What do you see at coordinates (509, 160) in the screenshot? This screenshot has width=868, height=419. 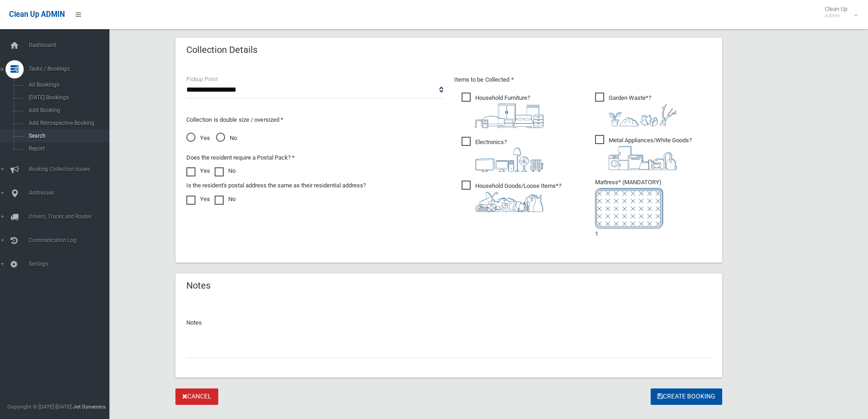 I see `img: 394712a680b73dbc3d2a6a3a7ffe5a07.png` at bounding box center [509, 160].